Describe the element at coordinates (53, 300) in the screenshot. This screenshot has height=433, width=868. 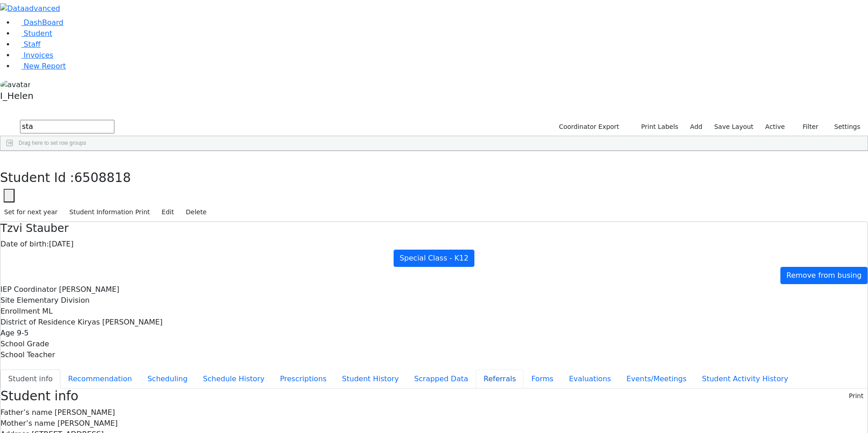
I see `span: Elementary Division` at that location.